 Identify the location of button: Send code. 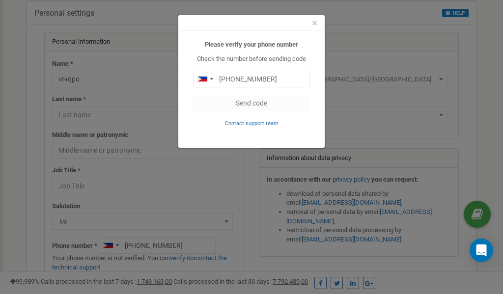
(251, 103).